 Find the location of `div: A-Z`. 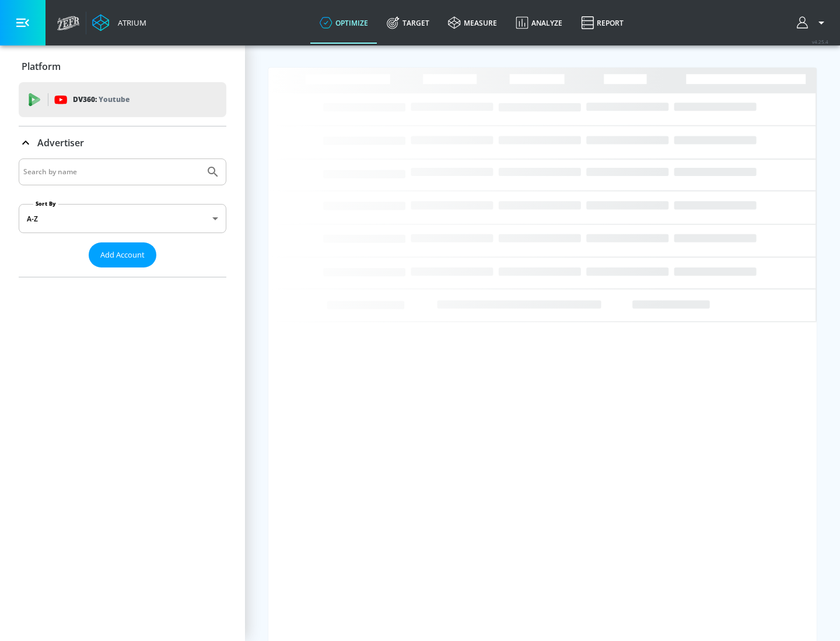

div: A-Z is located at coordinates (123, 218).